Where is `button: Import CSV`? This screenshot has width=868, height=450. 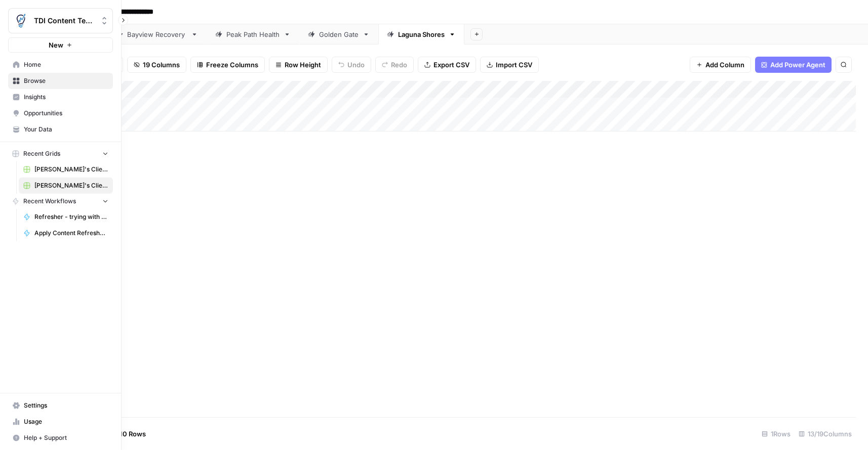
button: Import CSV is located at coordinates (509, 64).